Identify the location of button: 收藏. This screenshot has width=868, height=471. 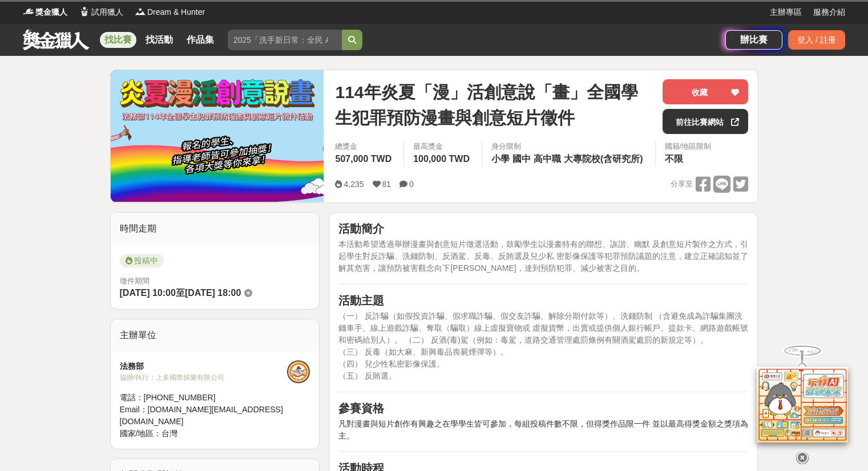
(705, 92).